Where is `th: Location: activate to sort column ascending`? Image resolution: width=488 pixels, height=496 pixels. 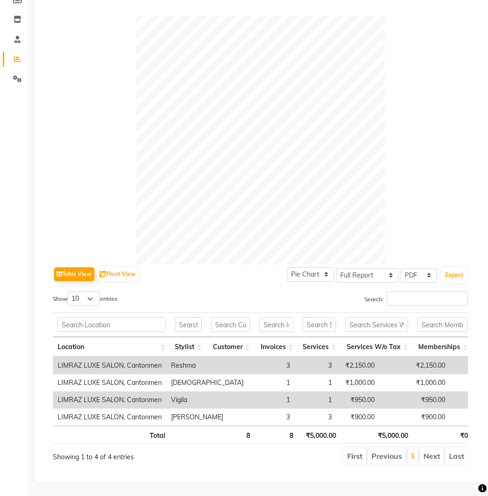
th: Location: activate to sort column ascending is located at coordinates (112, 347).